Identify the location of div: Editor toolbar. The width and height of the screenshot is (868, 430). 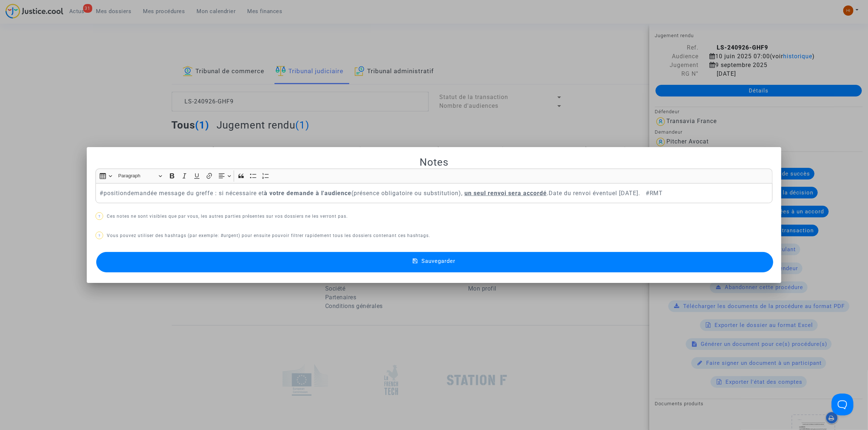
(434, 176).